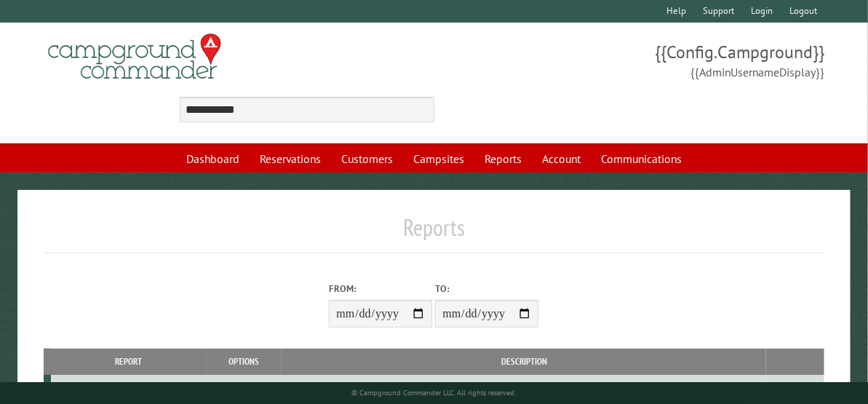  Describe the element at coordinates (212, 159) in the screenshot. I see `a: Dashboard` at that location.